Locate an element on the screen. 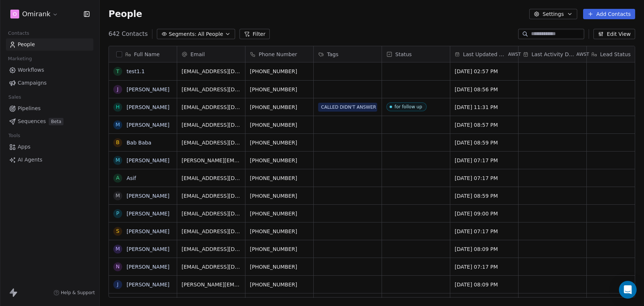 The width and height of the screenshot is (644, 306). div: j is located at coordinates (118, 284).